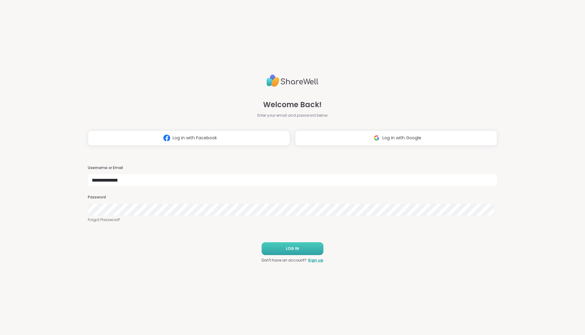 This screenshot has height=335, width=585. What do you see at coordinates (293, 80) in the screenshot?
I see `img: ShareWell Logo` at bounding box center [293, 80].